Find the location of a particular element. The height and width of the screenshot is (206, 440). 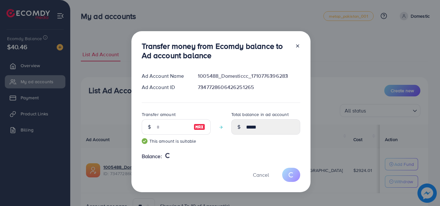

label: Total balance in ad account is located at coordinates (260, 115).